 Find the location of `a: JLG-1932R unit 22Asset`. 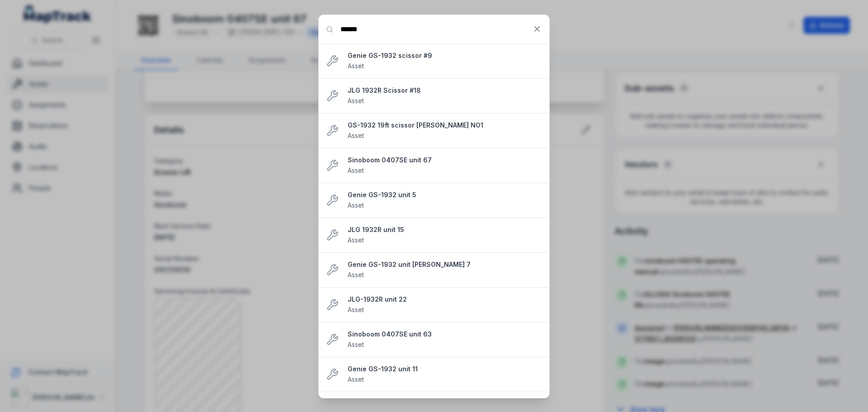

a: JLG-1932R unit 22Asset is located at coordinates (445, 305).